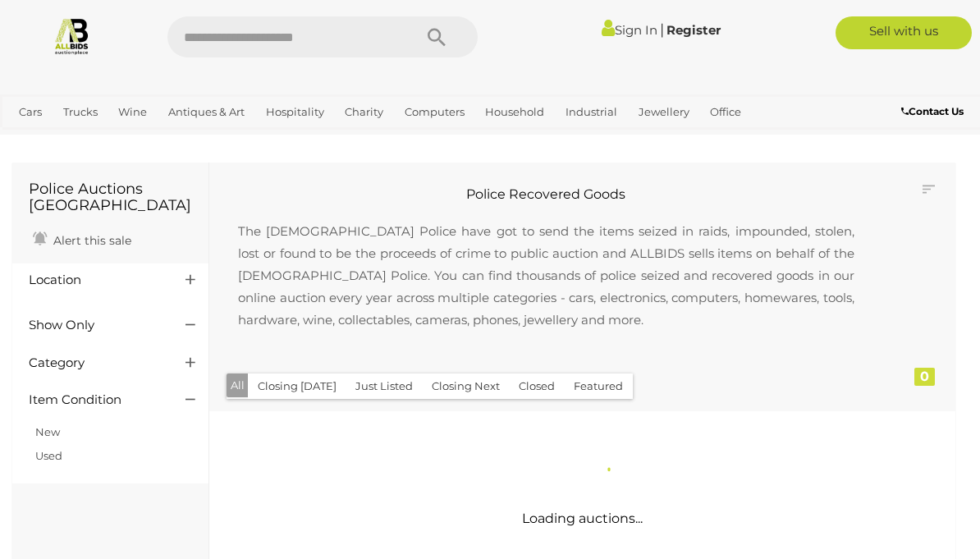  I want to click on h4: Show Only, so click(95, 325).